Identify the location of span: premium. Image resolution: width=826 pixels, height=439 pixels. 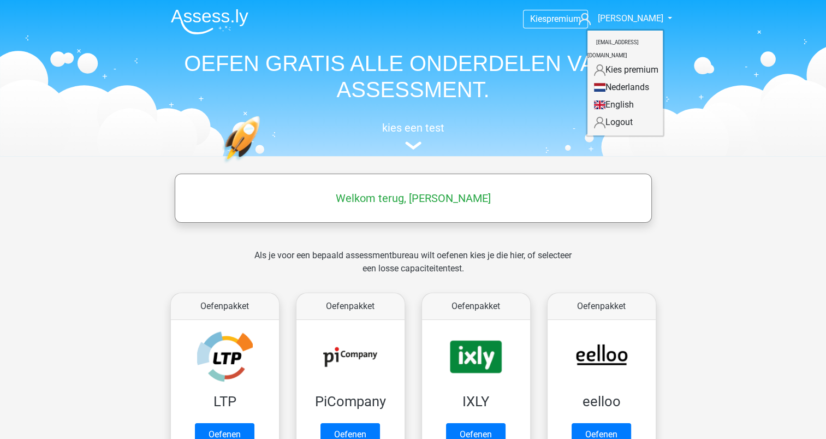
(563, 19).